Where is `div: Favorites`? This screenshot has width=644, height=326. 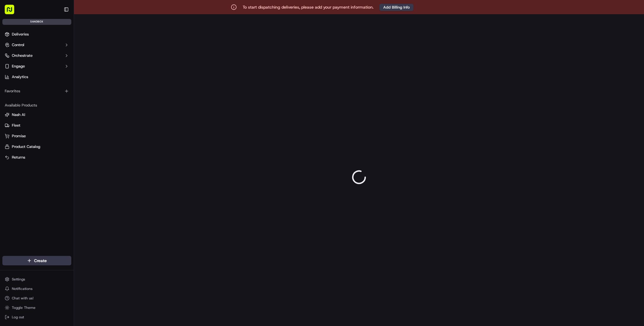
div: Favorites is located at coordinates (37, 91).